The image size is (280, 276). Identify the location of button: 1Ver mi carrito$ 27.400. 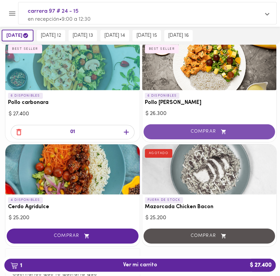
(140, 265).